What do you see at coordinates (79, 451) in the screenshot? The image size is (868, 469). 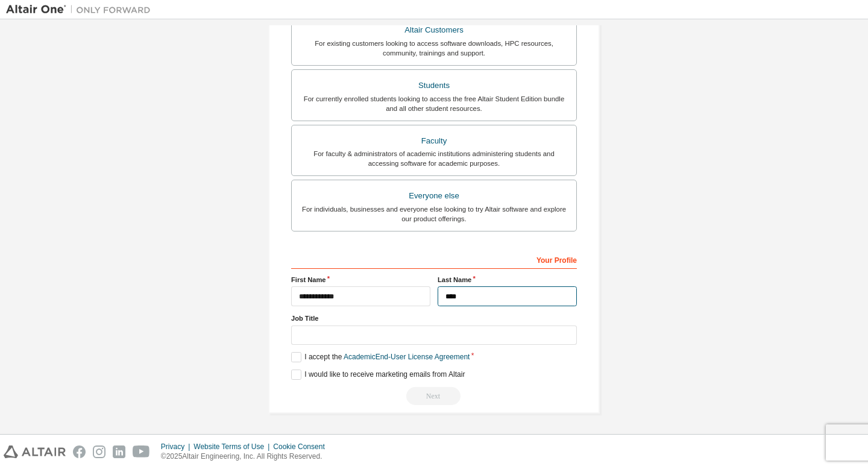 I see `img: facebook.svg` at bounding box center [79, 451].